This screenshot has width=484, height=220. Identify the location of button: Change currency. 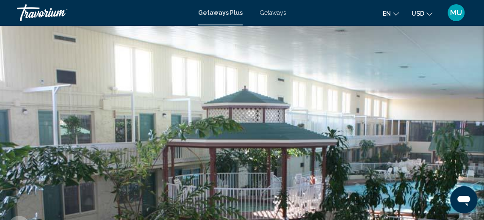
(422, 13).